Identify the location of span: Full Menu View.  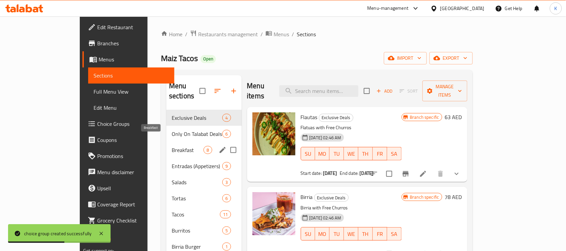
(131, 92).